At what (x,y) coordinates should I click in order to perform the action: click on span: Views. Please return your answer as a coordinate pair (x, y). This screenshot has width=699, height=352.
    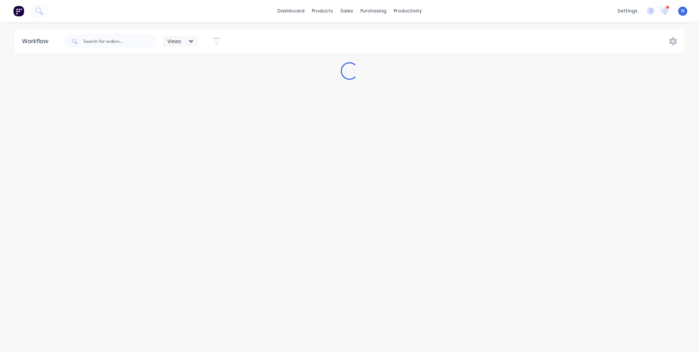
    Looking at the image, I should click on (174, 41).